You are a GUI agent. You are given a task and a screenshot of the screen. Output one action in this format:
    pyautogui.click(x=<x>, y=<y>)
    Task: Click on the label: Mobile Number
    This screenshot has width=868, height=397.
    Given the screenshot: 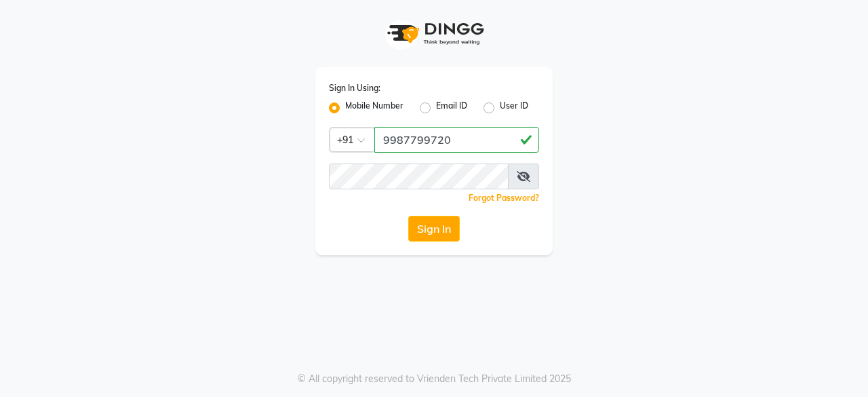 What is the action you would take?
    pyautogui.click(x=374, y=108)
    